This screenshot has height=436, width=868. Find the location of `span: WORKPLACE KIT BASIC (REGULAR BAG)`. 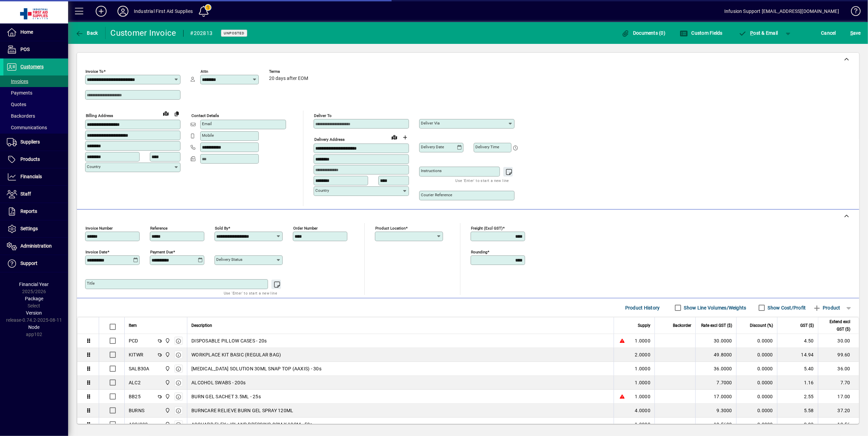

span: WORKPLACE KIT BASIC (REGULAR BAG) is located at coordinates (236, 355).